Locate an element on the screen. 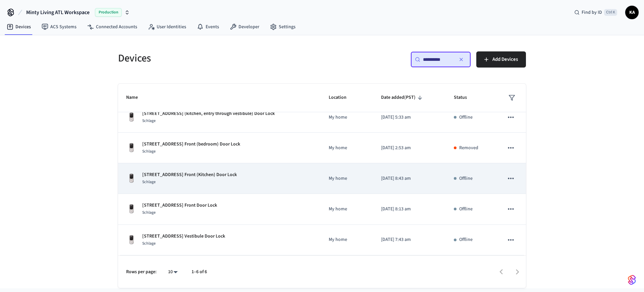  span: Ctrl K is located at coordinates (611, 12).